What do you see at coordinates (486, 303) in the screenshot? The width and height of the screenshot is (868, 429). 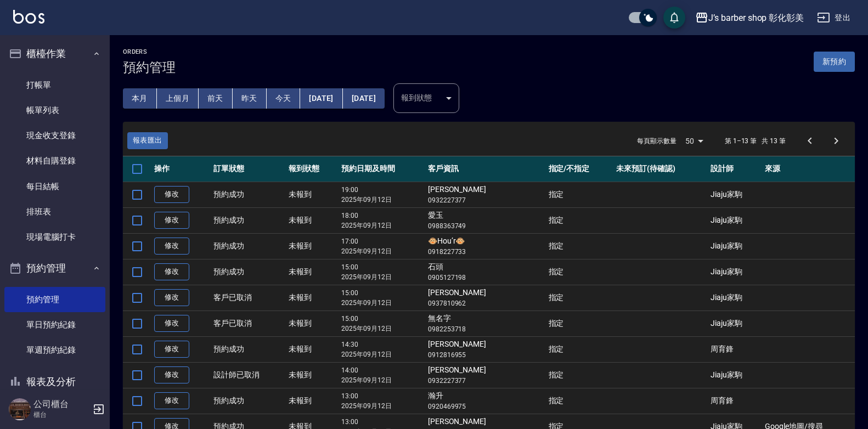 I see `p: 0937810962` at bounding box center [486, 303].